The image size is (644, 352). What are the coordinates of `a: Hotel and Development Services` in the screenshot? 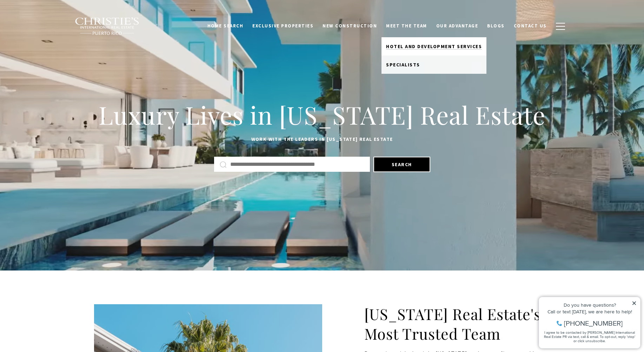 It's located at (434, 47).